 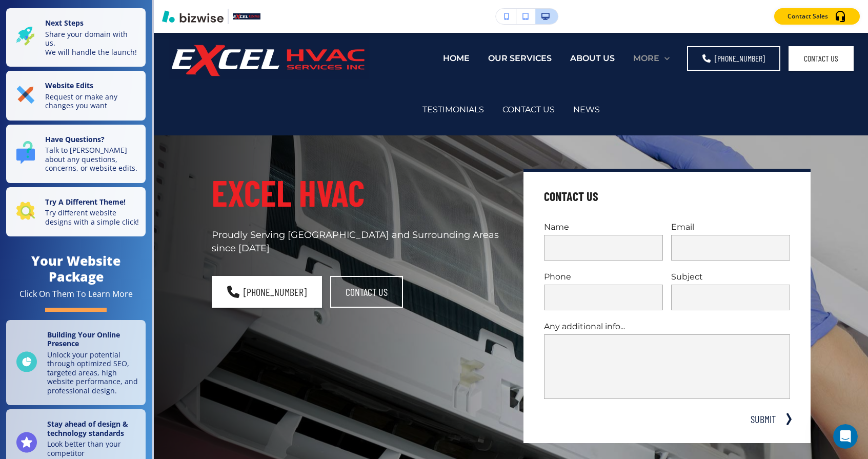 I want to click on p: Share your domain with us. We will handle the launch!, so click(x=93, y=43).